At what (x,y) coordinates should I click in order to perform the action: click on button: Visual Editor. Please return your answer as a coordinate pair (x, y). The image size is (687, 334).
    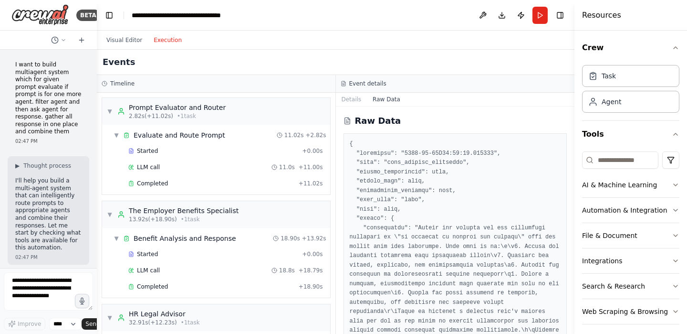
    Looking at the image, I should click on (124, 40).